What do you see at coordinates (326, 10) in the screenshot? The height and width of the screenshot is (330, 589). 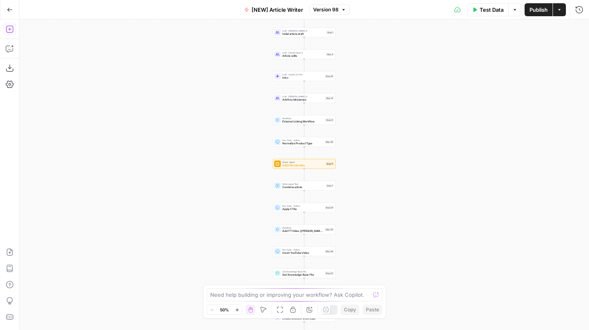 I see `span: Version 98` at bounding box center [326, 10].